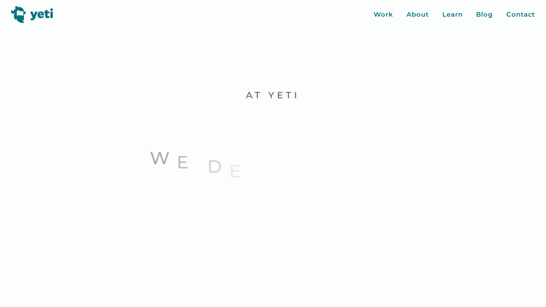 The image size is (546, 307). Describe the element at coordinates (383, 15) in the screenshot. I see `div: Work` at that location.